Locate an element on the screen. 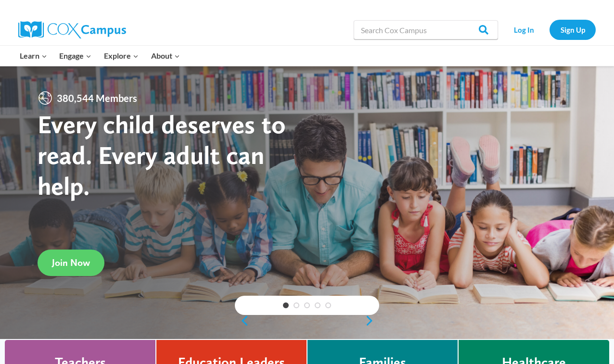 Image resolution: width=614 pixels, height=364 pixels. img: Cox Campus is located at coordinates (72, 30).